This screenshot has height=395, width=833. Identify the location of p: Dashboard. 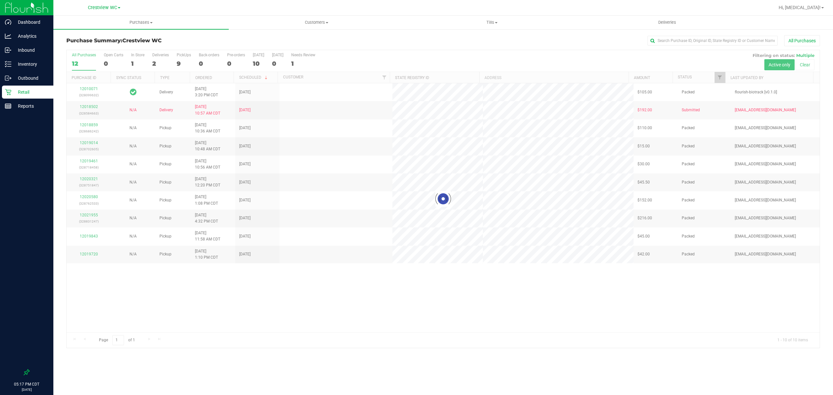
(31, 22).